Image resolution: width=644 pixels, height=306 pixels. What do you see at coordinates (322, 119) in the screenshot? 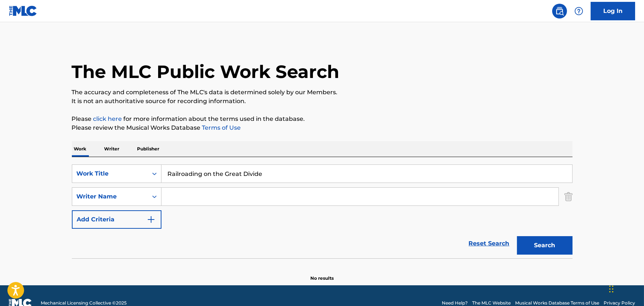
I see `p: Please for more information about the terms used in the database.` at bounding box center [322, 119].